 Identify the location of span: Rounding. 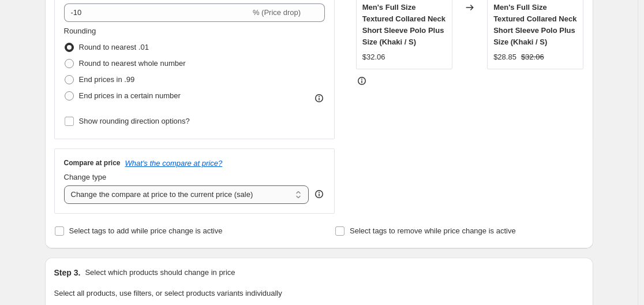
(80, 30).